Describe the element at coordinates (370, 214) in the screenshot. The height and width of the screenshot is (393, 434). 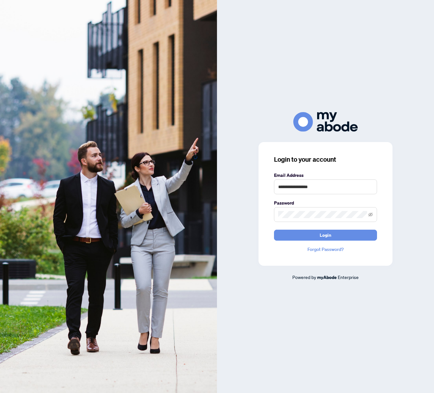
I see `span: eye-invisible` at that location.